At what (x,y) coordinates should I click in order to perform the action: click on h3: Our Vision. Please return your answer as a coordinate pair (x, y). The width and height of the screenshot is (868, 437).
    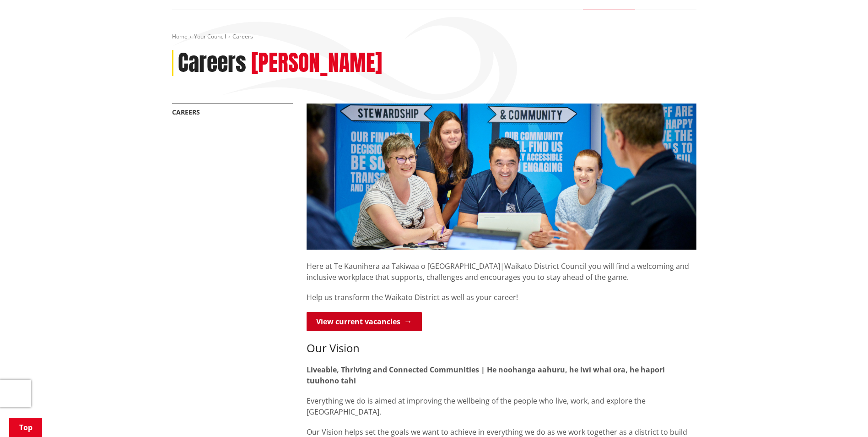
    Looking at the image, I should click on (501, 348).